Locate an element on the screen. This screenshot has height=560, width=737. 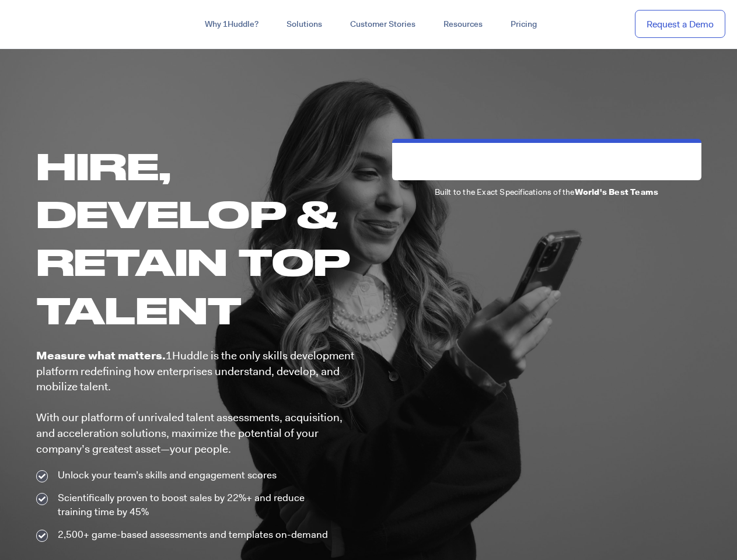
a: Why 1Huddle? is located at coordinates (232, 24).